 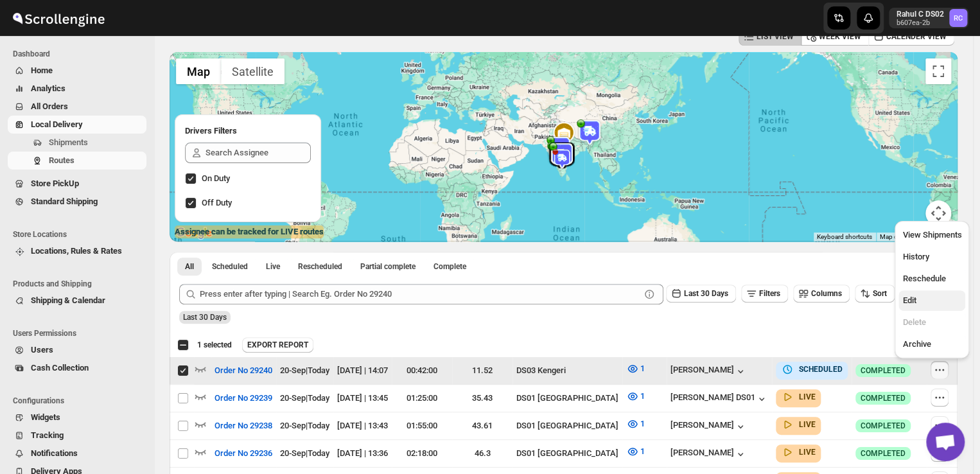 I want to click on span: Shipping & Calendar, so click(x=68, y=300).